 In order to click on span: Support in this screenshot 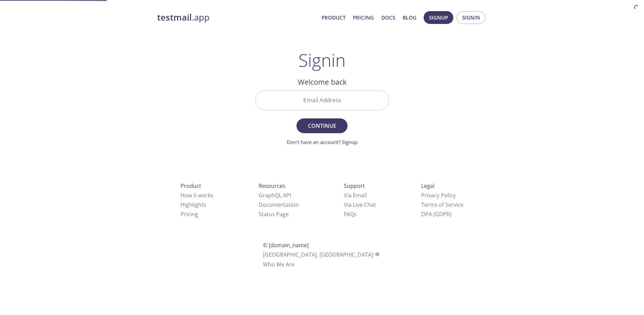, I will do `click(354, 186)`.